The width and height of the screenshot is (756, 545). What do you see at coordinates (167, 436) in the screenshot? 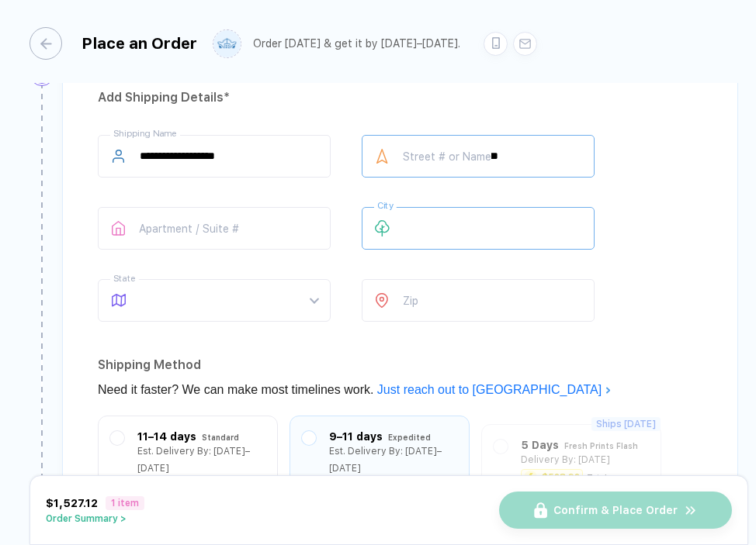
I see `div: 11–14 days` at bounding box center [167, 436].